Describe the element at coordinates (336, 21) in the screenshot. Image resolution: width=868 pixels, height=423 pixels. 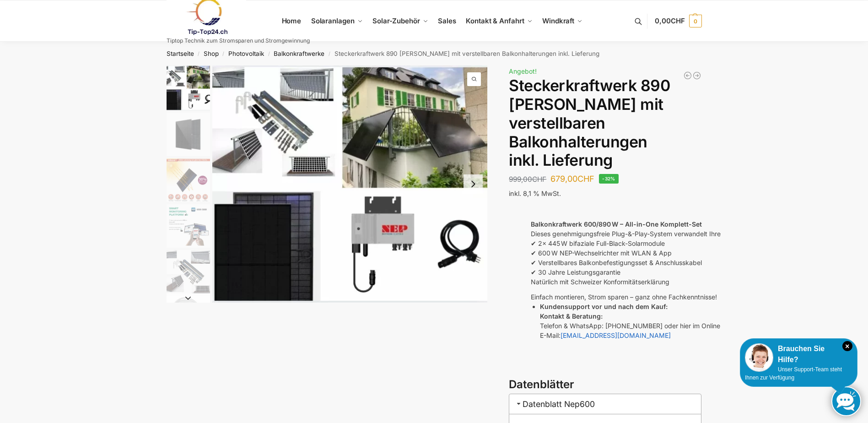
I see `a: Solaranlagen` at that location.